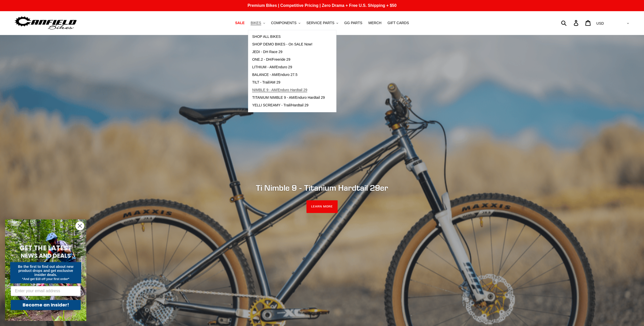  I want to click on span: COMPONENTS, so click(284, 23).